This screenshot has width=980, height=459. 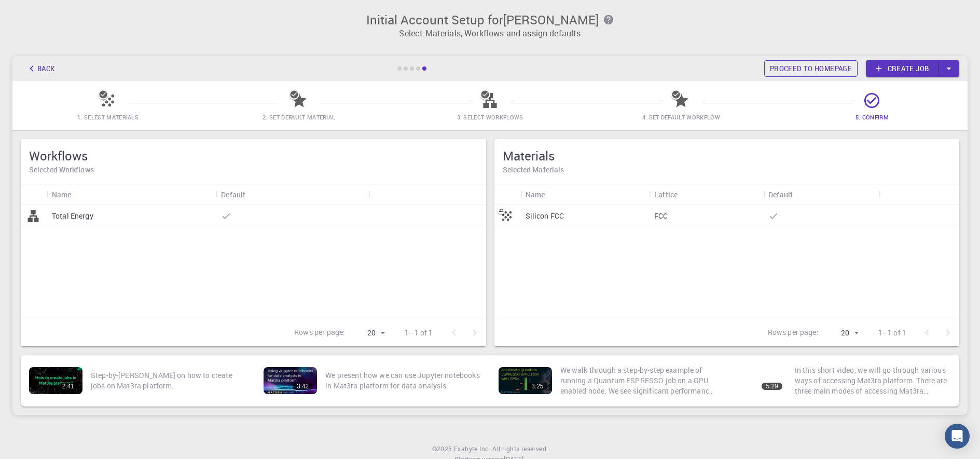 I want to click on span: Exabyte Inc., so click(x=472, y=449).